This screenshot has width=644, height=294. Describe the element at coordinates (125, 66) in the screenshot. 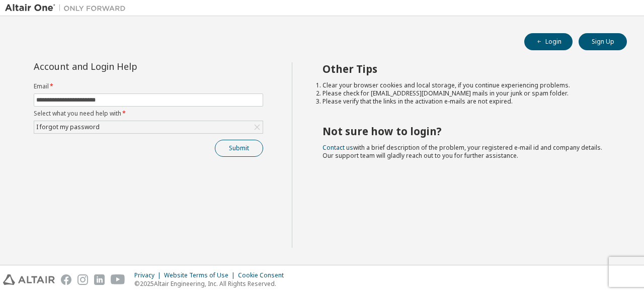

I see `div: Account and Login Help` at that location.